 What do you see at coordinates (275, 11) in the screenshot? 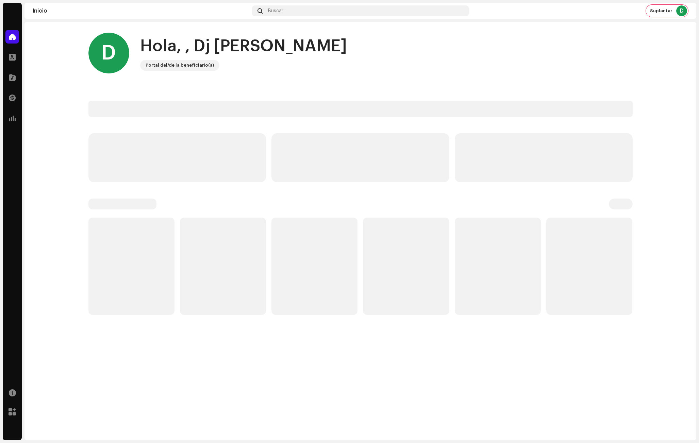
I see `span: Buscar` at bounding box center [275, 11].